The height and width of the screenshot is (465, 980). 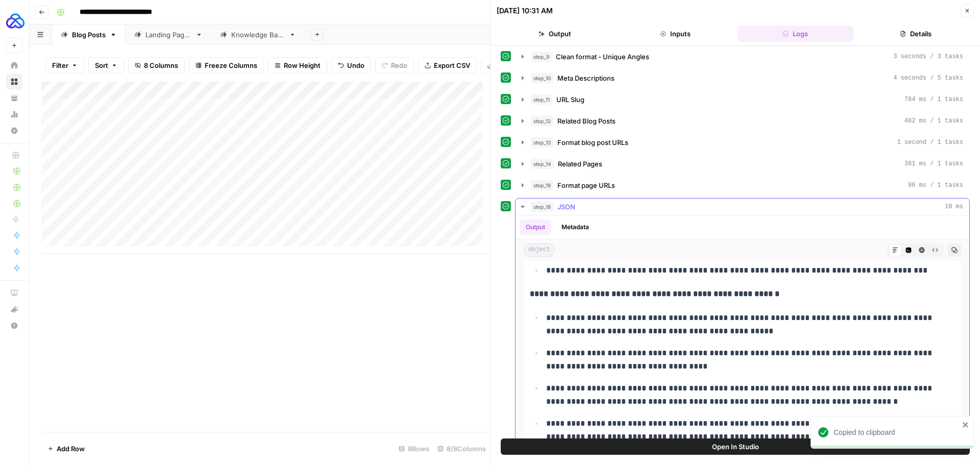 What do you see at coordinates (541, 99) in the screenshot?
I see `span: step_11` at bounding box center [541, 99].